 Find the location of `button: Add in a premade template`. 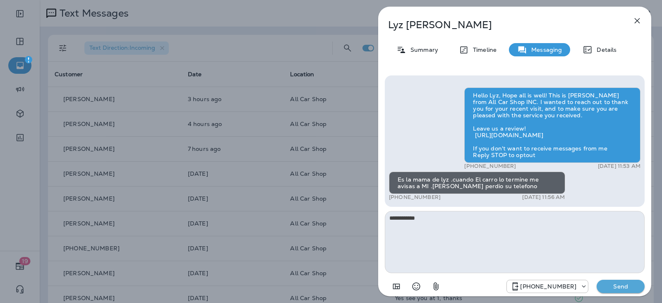

button: Add in a premade template is located at coordinates (396, 286).